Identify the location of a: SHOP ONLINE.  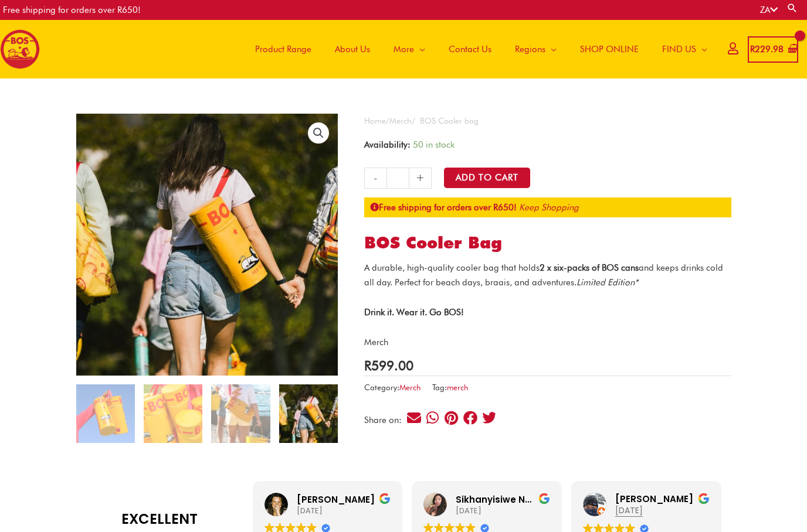
(609, 49).